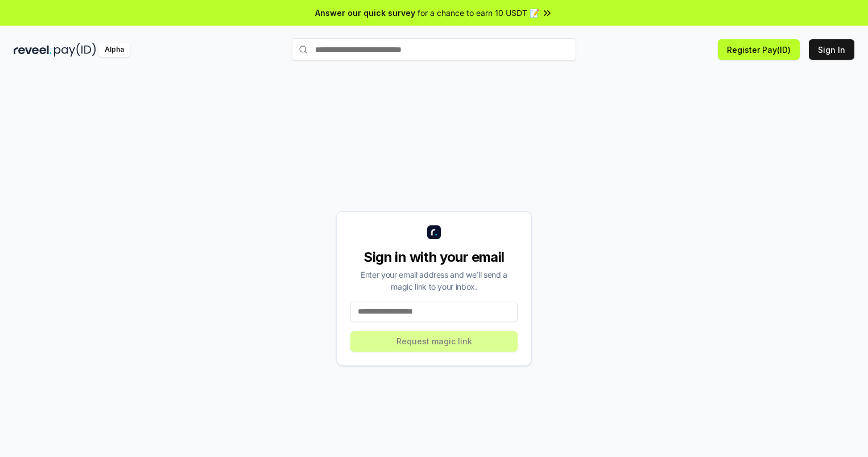 This screenshot has height=457, width=868. What do you see at coordinates (434, 257) in the screenshot?
I see `div: Sign in with your email` at bounding box center [434, 257].